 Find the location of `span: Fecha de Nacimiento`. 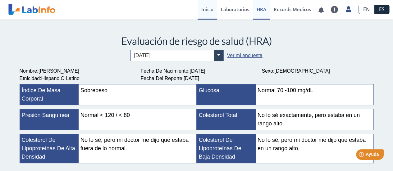

span: Fecha de Nacimiento is located at coordinates (164, 71).